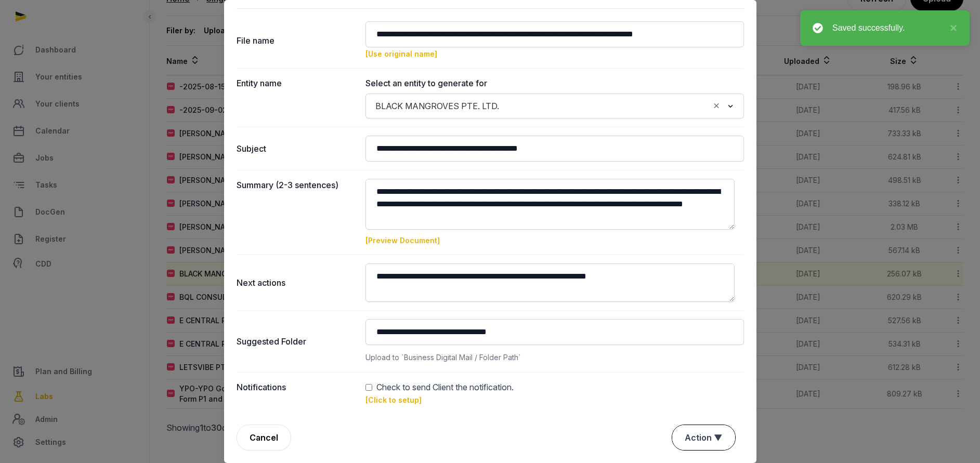 The image size is (980, 463). I want to click on div: Saved successfully., so click(888, 28).